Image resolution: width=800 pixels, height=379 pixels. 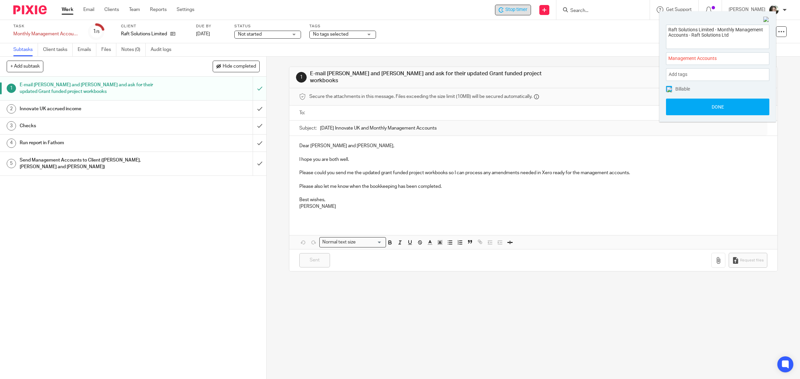 I want to click on div: Search for option, so click(x=353, y=242).